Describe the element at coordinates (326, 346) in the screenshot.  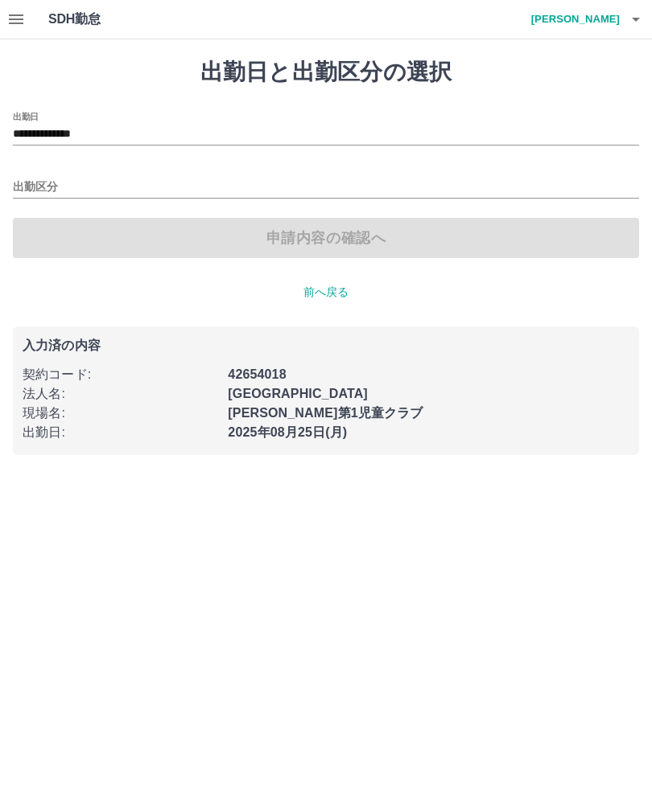
I see `p: 入力済の内容` at that location.